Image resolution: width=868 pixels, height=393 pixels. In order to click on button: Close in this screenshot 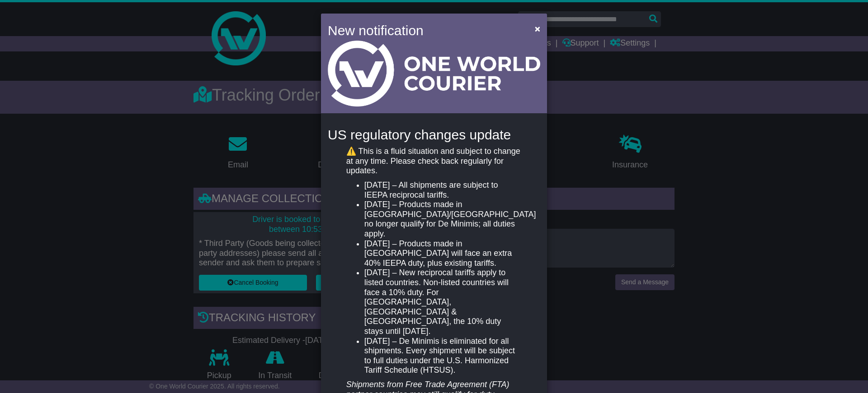, I will do `click(537, 28)`.